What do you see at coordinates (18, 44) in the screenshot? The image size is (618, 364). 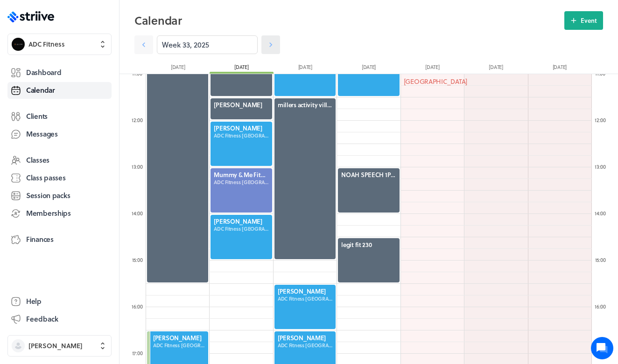 I see `img: ADC Fitness` at bounding box center [18, 44].